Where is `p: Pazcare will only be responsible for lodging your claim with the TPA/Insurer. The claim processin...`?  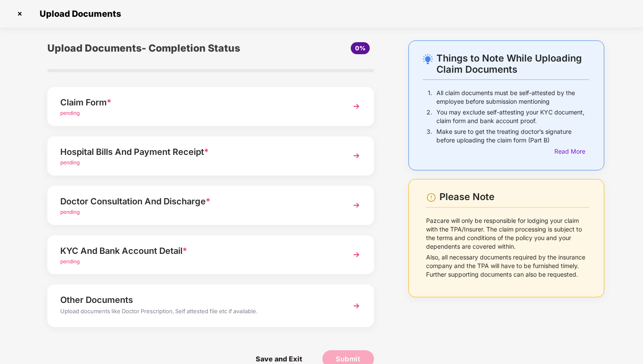
p: Pazcare will only be responsible for lodging your claim with the TPA/Insurer. The claim processin... is located at coordinates (507, 234).